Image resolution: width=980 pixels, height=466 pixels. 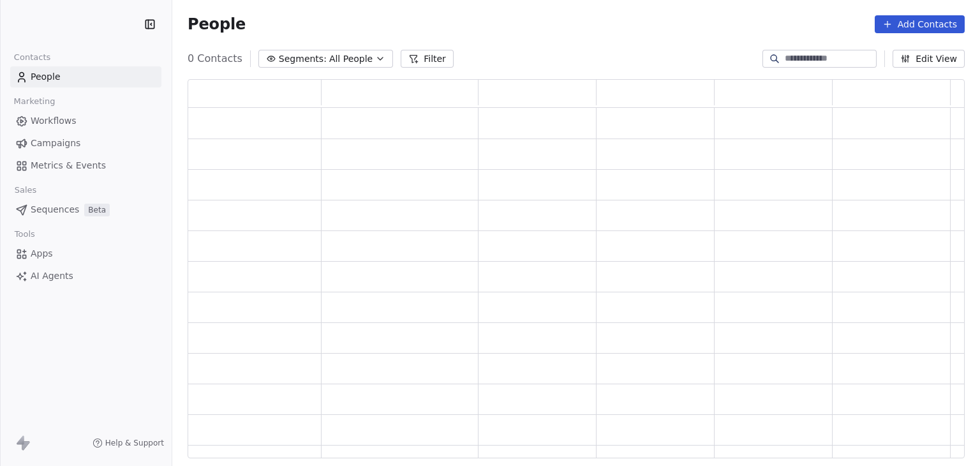 What do you see at coordinates (919, 24) in the screenshot?
I see `button: Add Contacts` at bounding box center [919, 24].